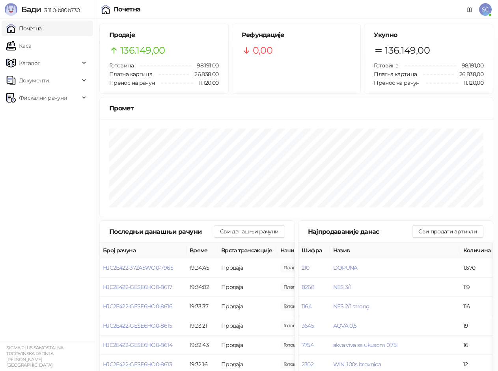 The height and width of the screenshot is (371, 498). I want to click on h5: Укупно, so click(429, 35).